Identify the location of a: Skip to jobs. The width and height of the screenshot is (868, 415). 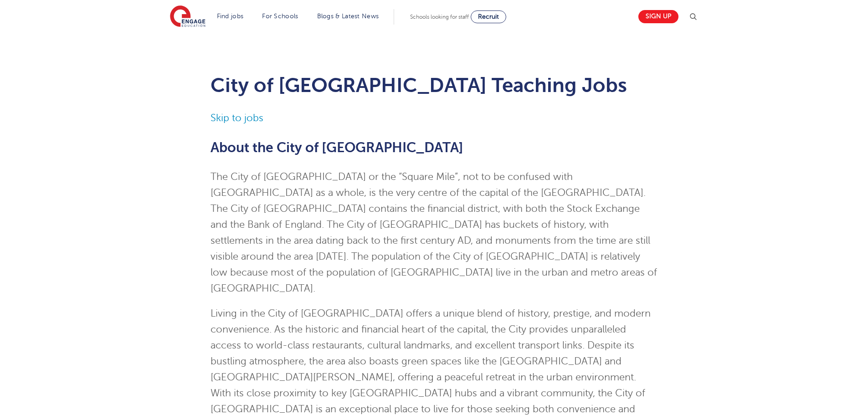
(237, 118).